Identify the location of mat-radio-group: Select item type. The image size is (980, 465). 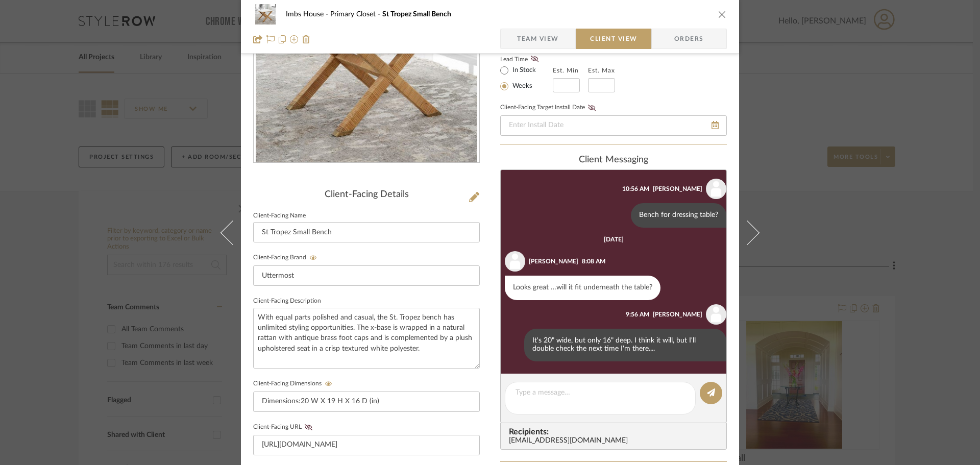
(526, 79).